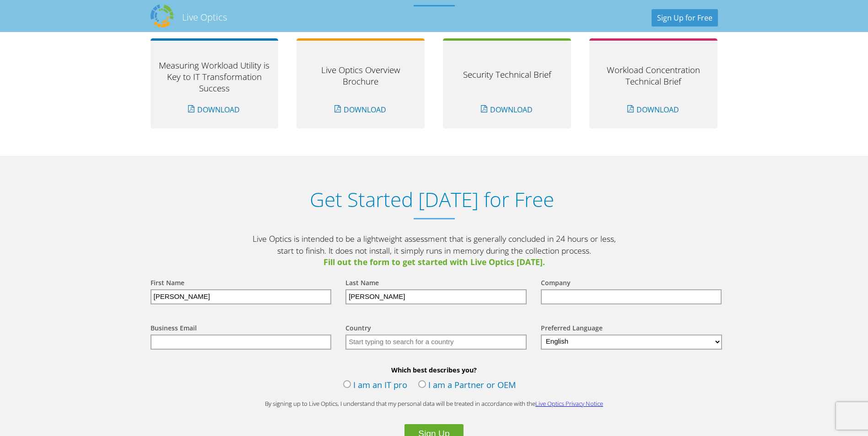 The image size is (868, 436). I want to click on h3: Workload Concentration Technical Brief, so click(653, 75).